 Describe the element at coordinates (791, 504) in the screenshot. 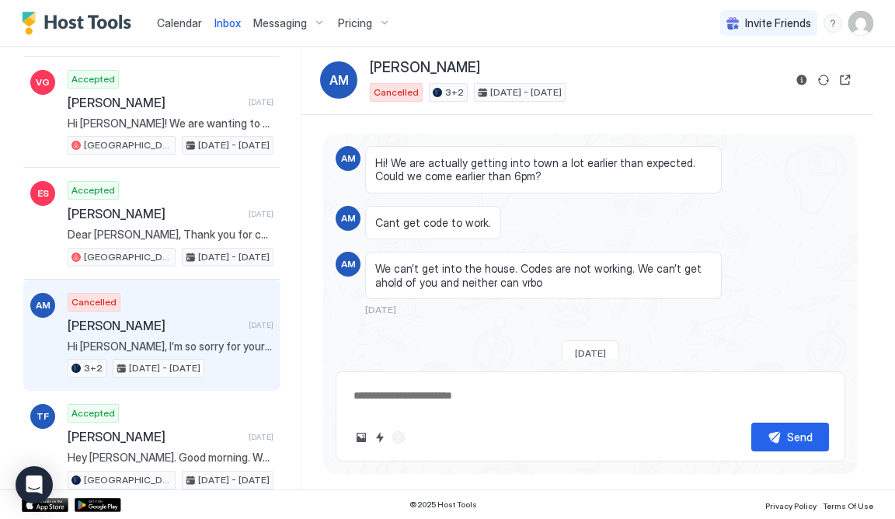

I see `a: Privacy Policy` at that location.